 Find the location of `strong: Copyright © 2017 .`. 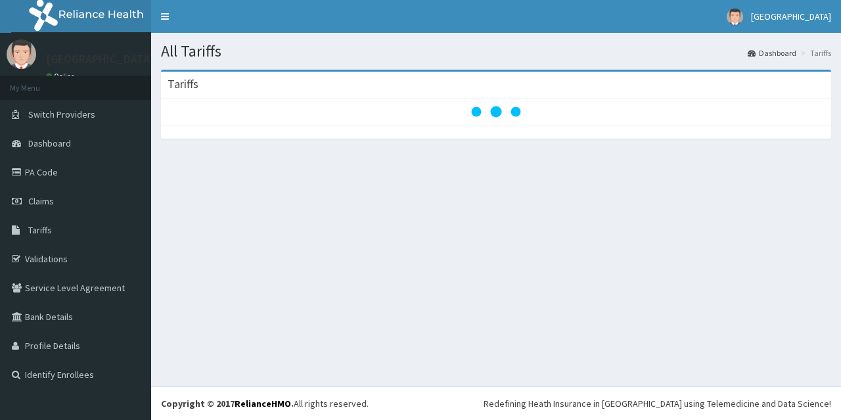

strong: Copyright © 2017 . is located at coordinates (227, 403).